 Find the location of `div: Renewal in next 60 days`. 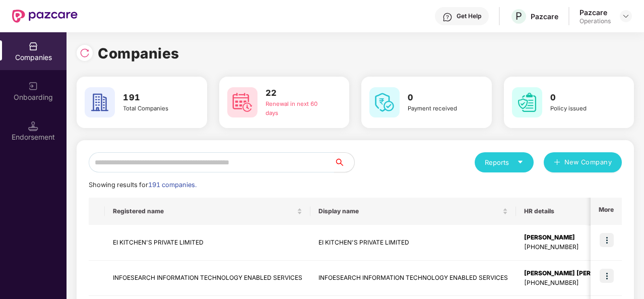

div: Renewal in next 60 days is located at coordinates (297, 109).